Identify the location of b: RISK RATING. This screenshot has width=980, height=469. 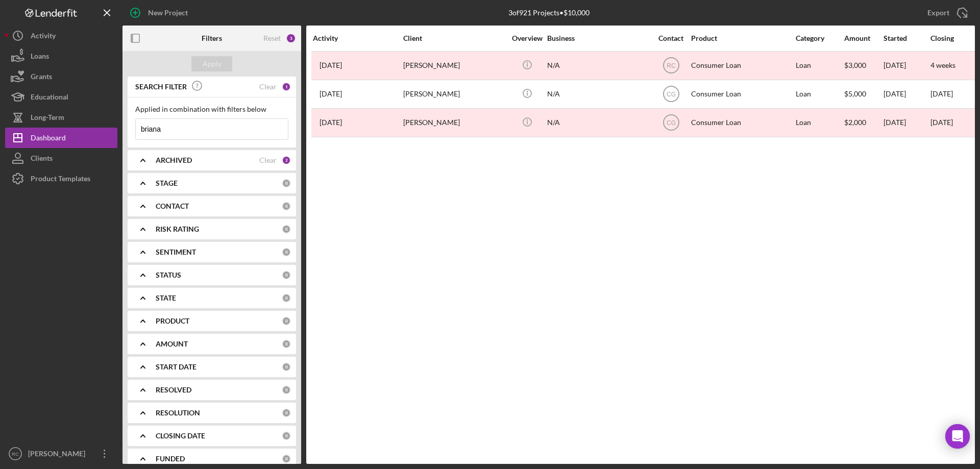
(177, 229).